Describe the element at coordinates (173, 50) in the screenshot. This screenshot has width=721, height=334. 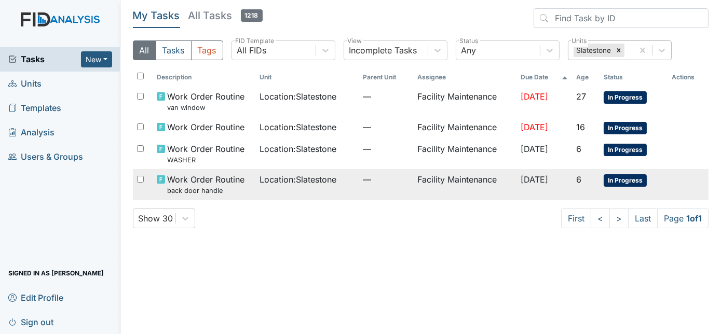
I see `button: Tasks` at that location.